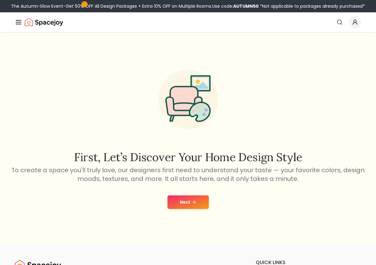  What do you see at coordinates (188, 100) in the screenshot?
I see `img: Start Style Quiz Illustration` at bounding box center [188, 100].